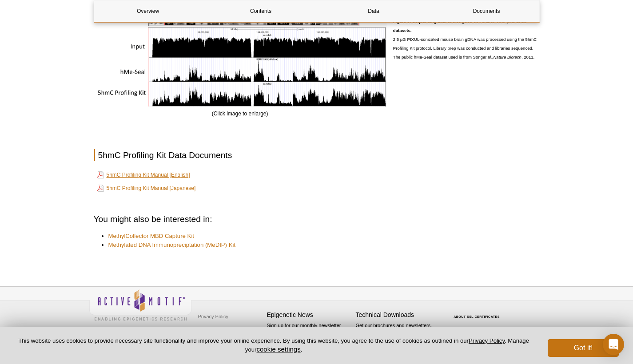 This screenshot has width=633, height=364. Describe the element at coordinates (240, 64) in the screenshot. I see `img: Sequencing data shows good correlation between published datasets.` at that location.